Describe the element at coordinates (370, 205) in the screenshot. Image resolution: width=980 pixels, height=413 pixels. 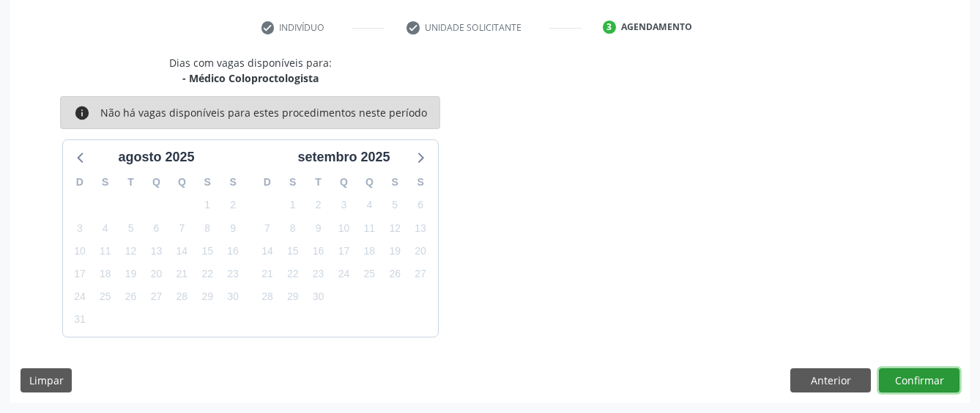
I see `span: quinta-feira, 4 de setembro de 2025` at that location.